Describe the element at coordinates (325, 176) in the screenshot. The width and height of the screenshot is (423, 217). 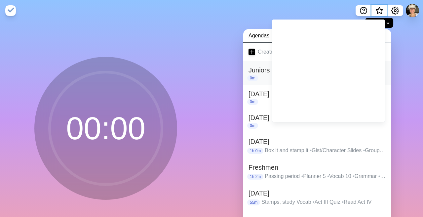
I see `p: Passing period Planner 5 Vocab 10 Grammar Who Am I Of Mice and Men` at that location.